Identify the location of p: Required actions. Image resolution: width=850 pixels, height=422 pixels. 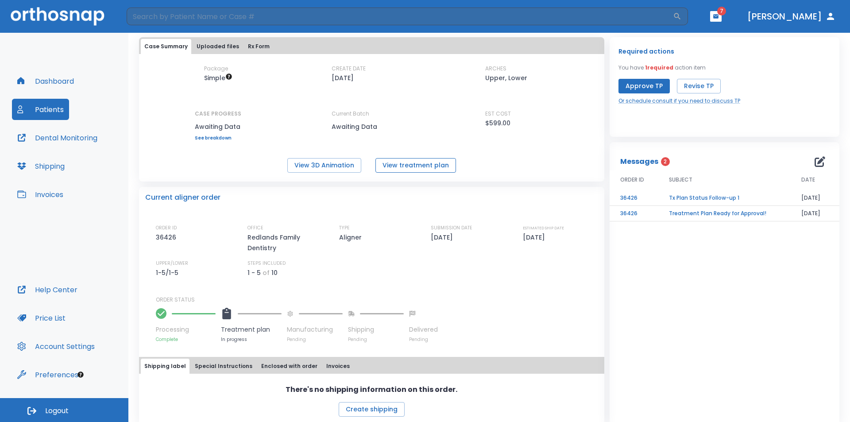
(646, 51).